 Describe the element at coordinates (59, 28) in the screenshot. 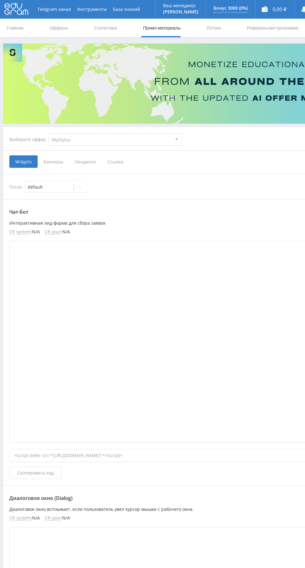

I see `a: Офферы` at that location.